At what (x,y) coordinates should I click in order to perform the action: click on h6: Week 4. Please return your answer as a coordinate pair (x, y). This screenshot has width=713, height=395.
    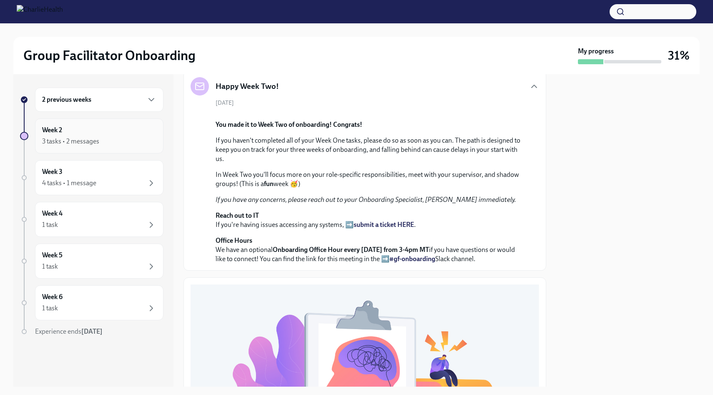
    Looking at the image, I should click on (52, 214).